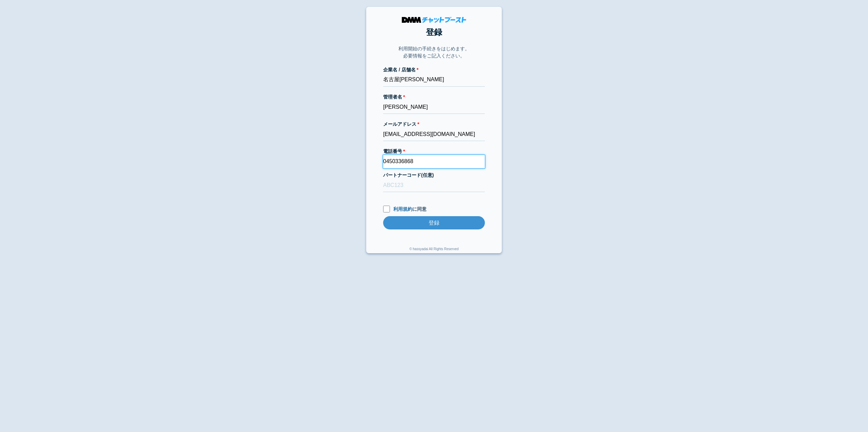 Image resolution: width=868 pixels, height=432 pixels. What do you see at coordinates (434, 222) in the screenshot?
I see `input: 登録` at bounding box center [434, 222].